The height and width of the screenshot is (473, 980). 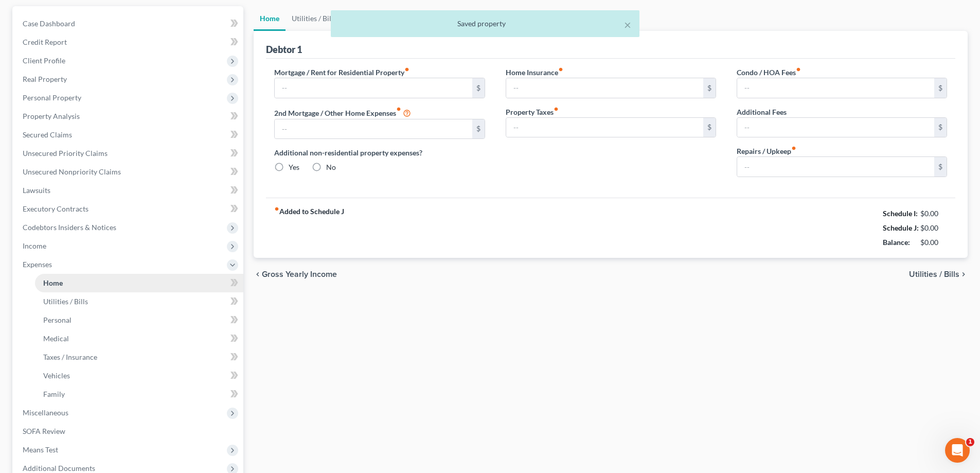 I want to click on span: Vehicles, so click(x=56, y=375).